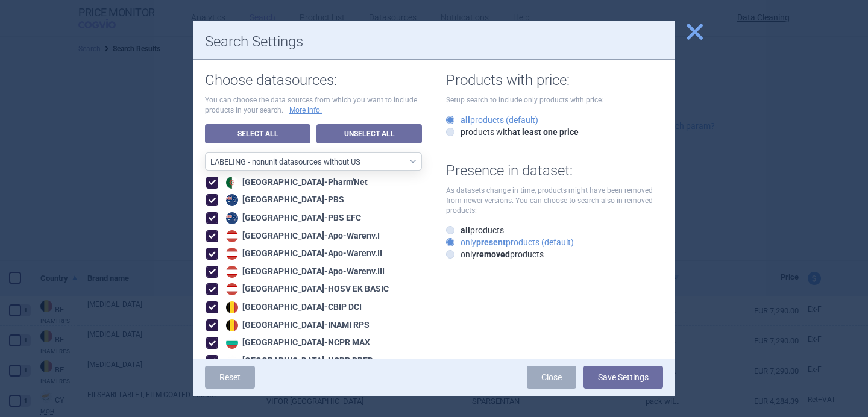 The height and width of the screenshot is (417, 868). What do you see at coordinates (545, 132) in the screenshot?
I see `strong: at least one price` at bounding box center [545, 132].